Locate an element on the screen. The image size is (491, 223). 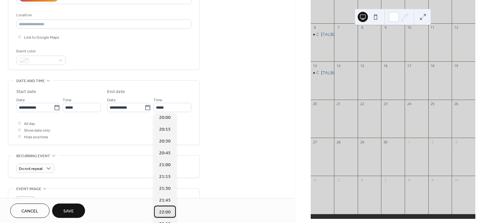
div: 28 is located at coordinates (339, 142).